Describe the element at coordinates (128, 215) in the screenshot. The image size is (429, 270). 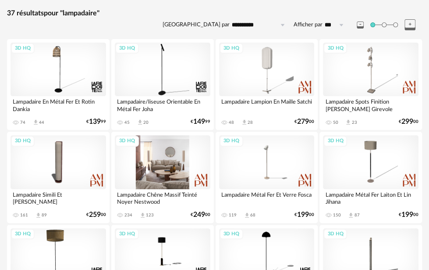
I see `div: 234` at that location.